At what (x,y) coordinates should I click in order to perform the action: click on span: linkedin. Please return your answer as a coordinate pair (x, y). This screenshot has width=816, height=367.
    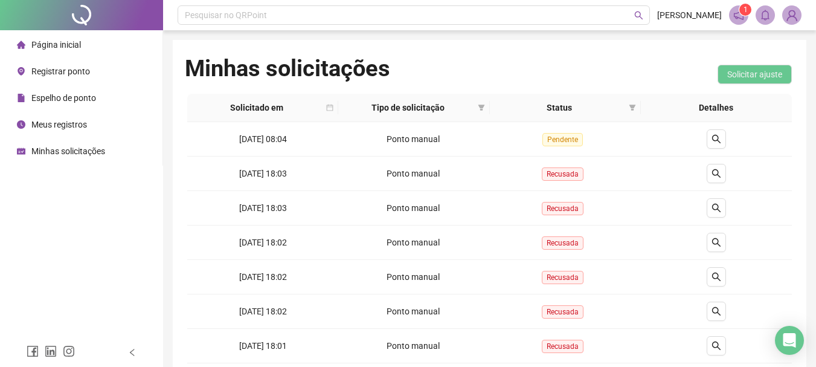
    Looking at the image, I should click on (51, 351).